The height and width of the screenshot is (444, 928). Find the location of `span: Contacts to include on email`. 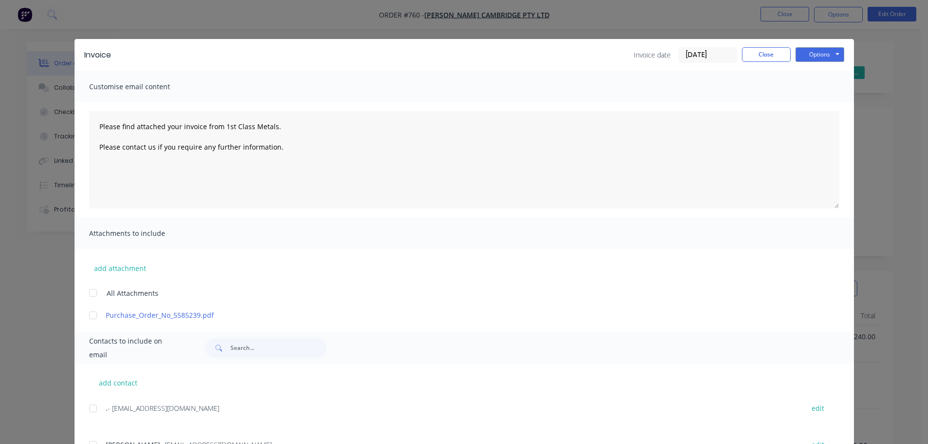

span: Contacts to include on email is located at coordinates (135, 348).